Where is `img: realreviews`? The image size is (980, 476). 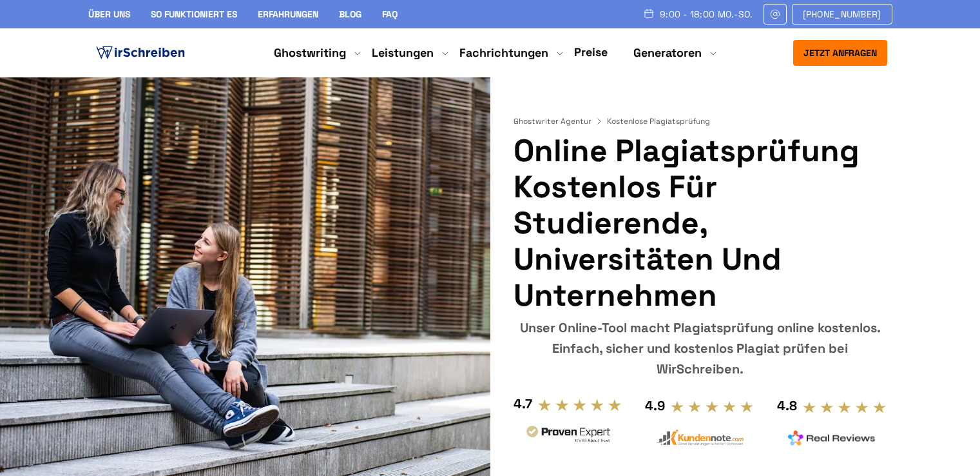 img: realreviews is located at coordinates (832, 438).